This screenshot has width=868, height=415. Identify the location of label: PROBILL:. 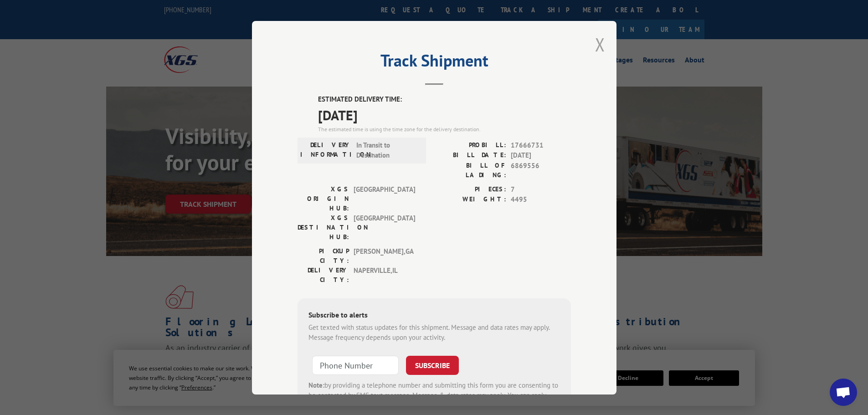
(470, 145).